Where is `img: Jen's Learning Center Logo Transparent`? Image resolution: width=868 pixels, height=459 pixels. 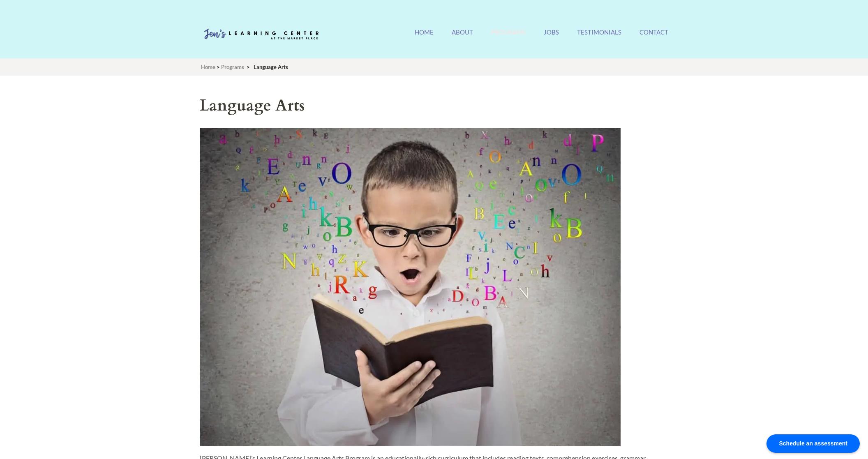
img: Jen's Learning Center Logo Transparent is located at coordinates (261, 35).